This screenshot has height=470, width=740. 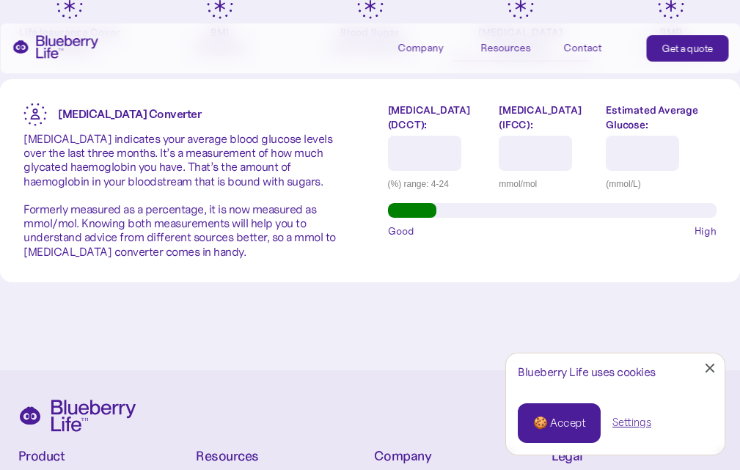 I want to click on div: Contact, so click(x=583, y=48).